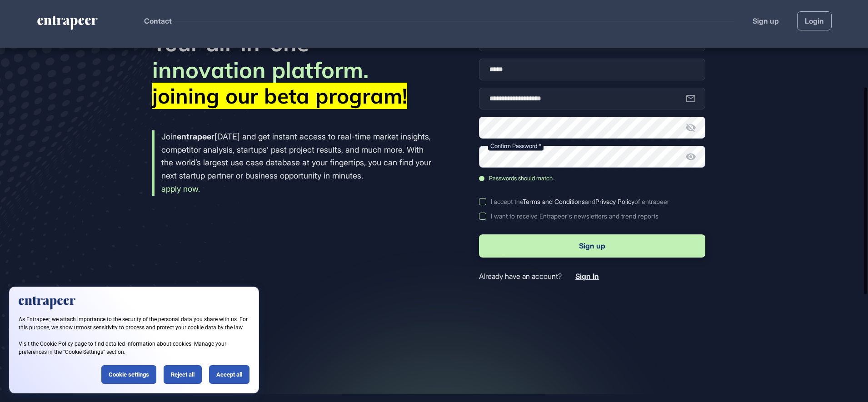  Describe the element at coordinates (520, 276) in the screenshot. I see `span: Already have an account?` at that location.